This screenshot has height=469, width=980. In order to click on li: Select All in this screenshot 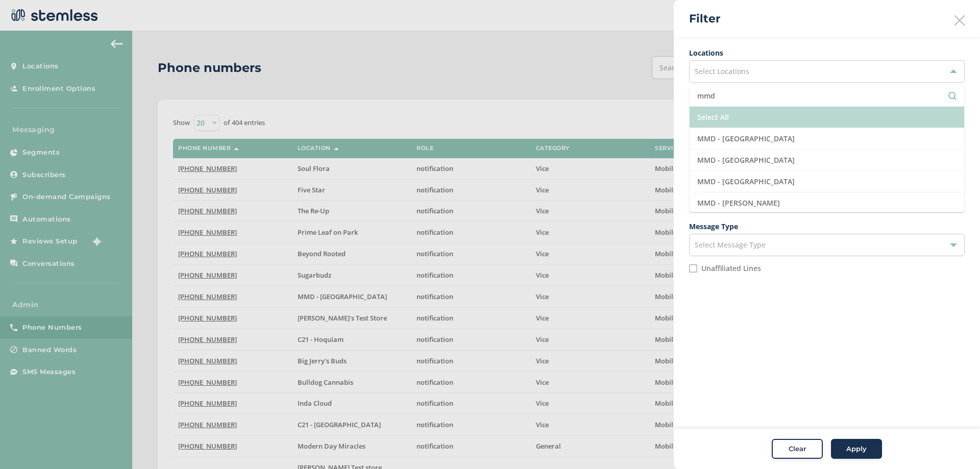, I will do `click(827, 118)`.